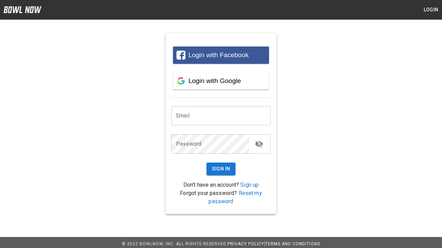 This screenshot has width=442, height=248. I want to click on button: Login, so click(430, 10).